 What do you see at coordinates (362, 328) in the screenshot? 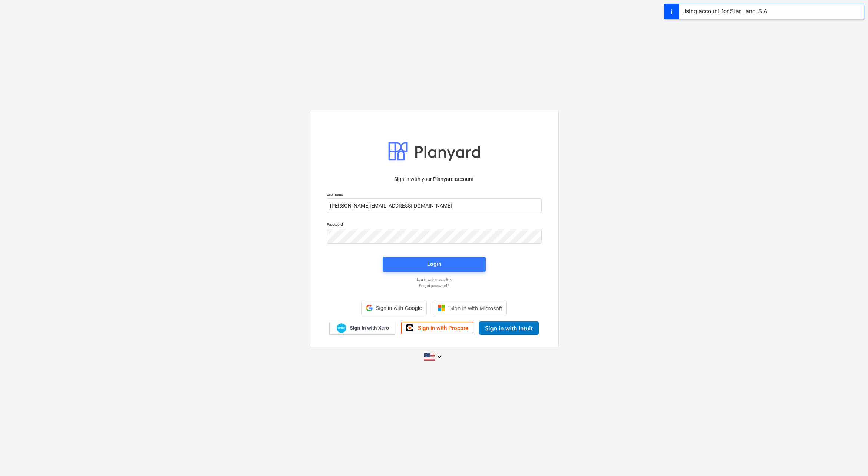
I see `a: Sign in with Xero` at bounding box center [362, 328].